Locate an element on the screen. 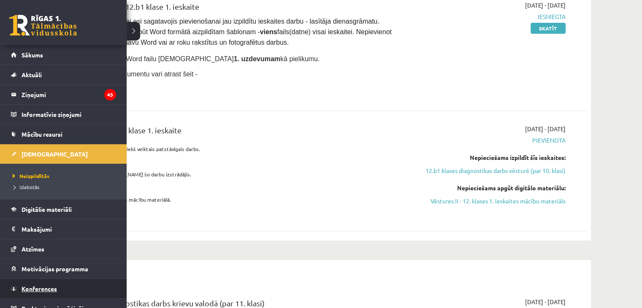 The height and width of the screenshot is (308, 642). legend: Ziņojumi is located at coordinates (69, 95).